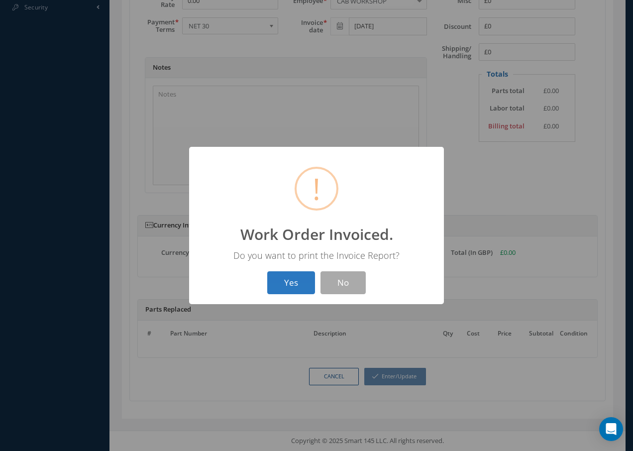 Image resolution: width=633 pixels, height=451 pixels. What do you see at coordinates (317, 255) in the screenshot?
I see `div: Do you want to print the Invoice Report?` at bounding box center [317, 255].